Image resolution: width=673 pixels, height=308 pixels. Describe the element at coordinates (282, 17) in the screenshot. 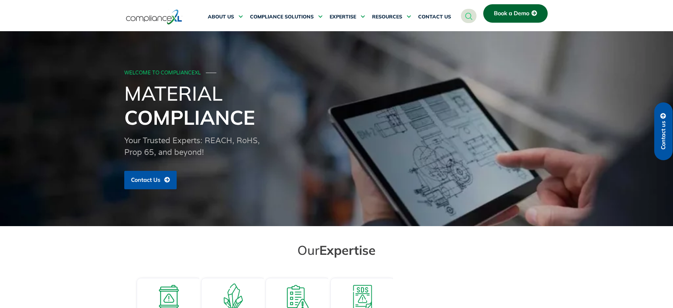

I see `span: COMPLIANCE SOLUTIONS` at that location.